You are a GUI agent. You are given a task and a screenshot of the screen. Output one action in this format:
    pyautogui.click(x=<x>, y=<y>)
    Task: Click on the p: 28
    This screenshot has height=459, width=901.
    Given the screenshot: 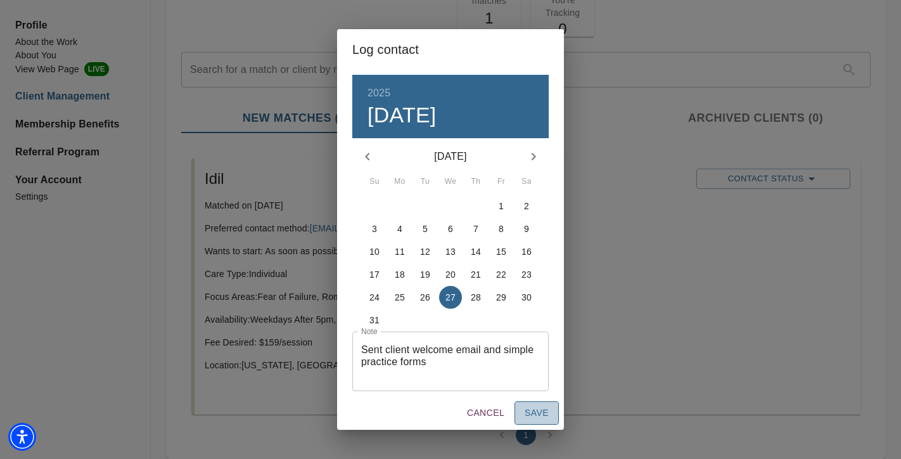 What is the action you would take?
    pyautogui.click(x=476, y=297)
    